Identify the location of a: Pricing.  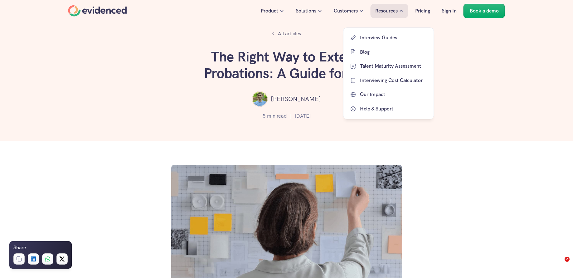
(423, 11).